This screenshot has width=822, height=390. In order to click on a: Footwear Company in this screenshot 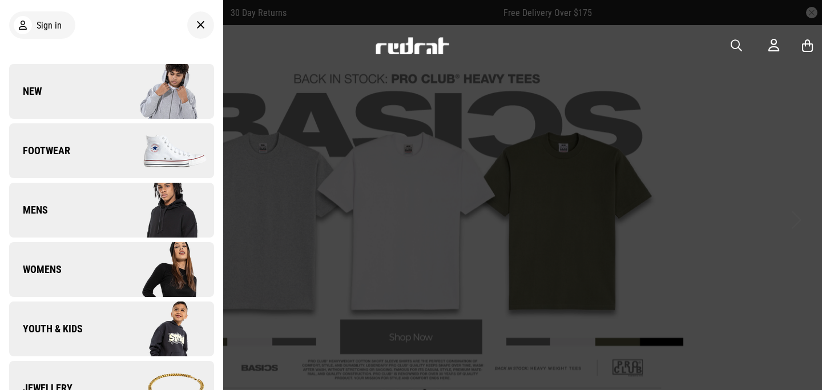, I will do `click(111, 151)`.